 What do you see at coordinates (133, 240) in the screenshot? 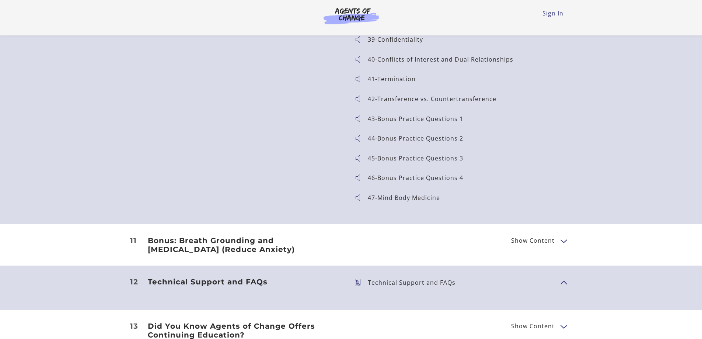
I see `span: 11` at bounding box center [133, 240].